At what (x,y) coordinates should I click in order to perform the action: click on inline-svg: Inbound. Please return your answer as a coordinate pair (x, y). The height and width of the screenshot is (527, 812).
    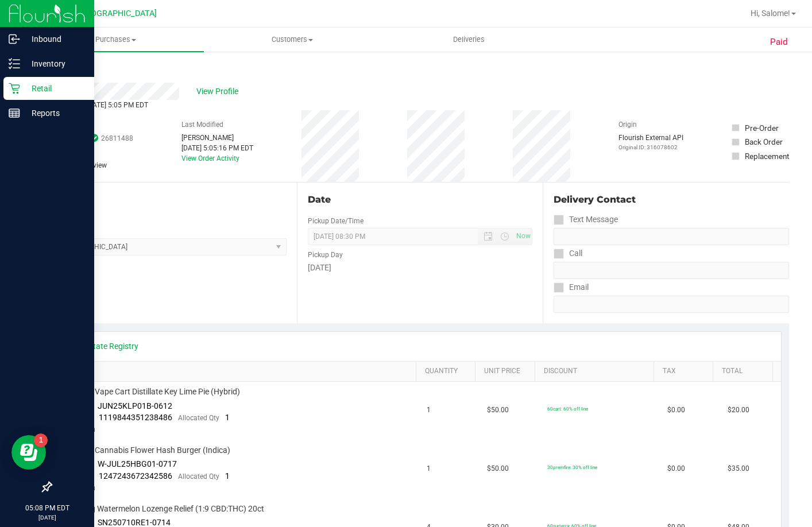
    Looking at the image, I should click on (15, 39).